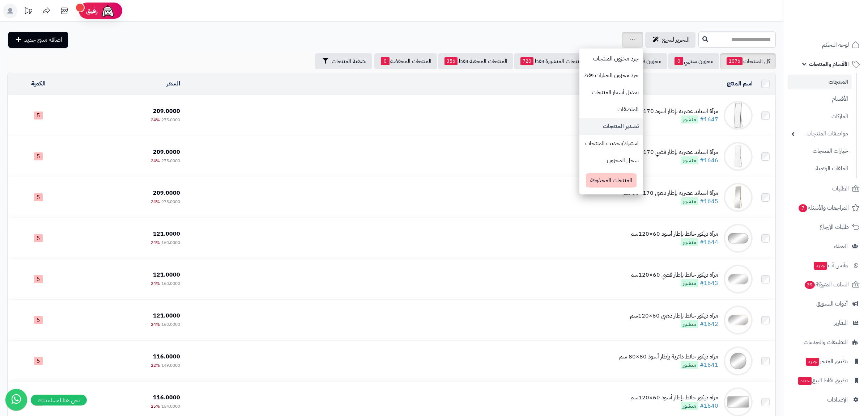 This screenshot has height=416, width=868. What do you see at coordinates (155, 365) in the screenshot?
I see `span: 22%` at bounding box center [155, 365].